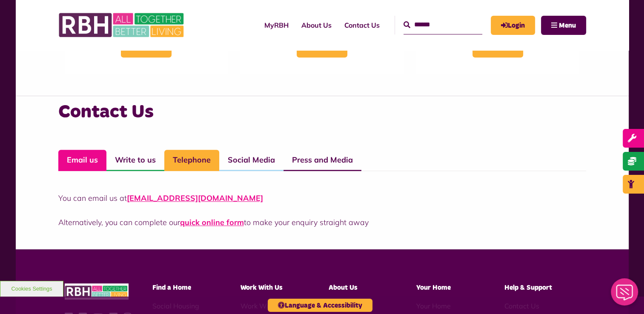 The width and height of the screenshot is (644, 314). What do you see at coordinates (529, 288) in the screenshot?
I see `span: Help & Support` at bounding box center [529, 288].